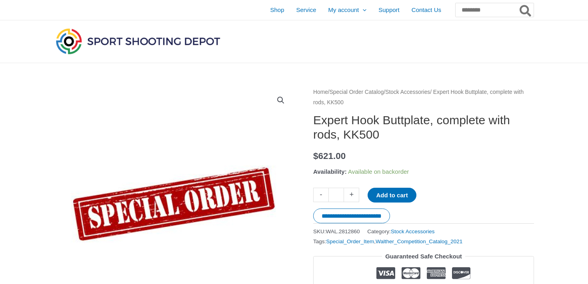 This screenshot has height=284, width=588. Describe the element at coordinates (350, 242) in the screenshot. I see `a: Special_Order_Item` at that location.